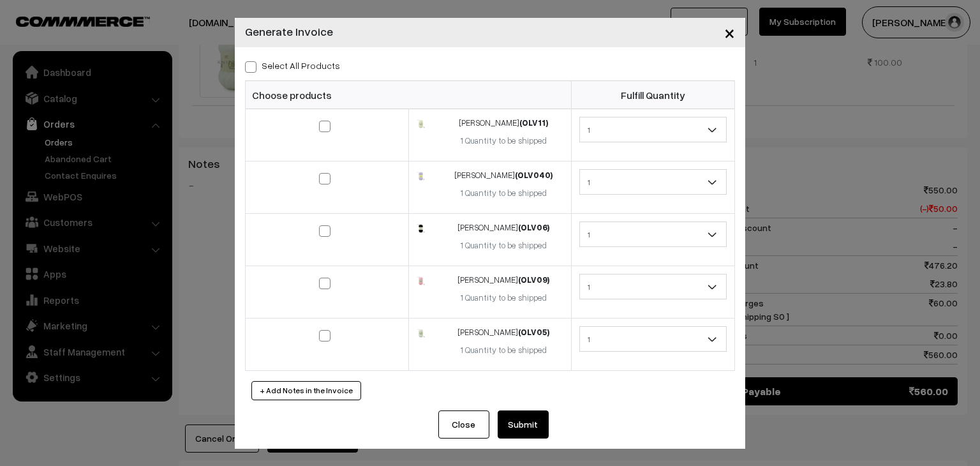 The width and height of the screenshot is (980, 466). I want to click on img: 1748703799715240.jpg, so click(420, 176).